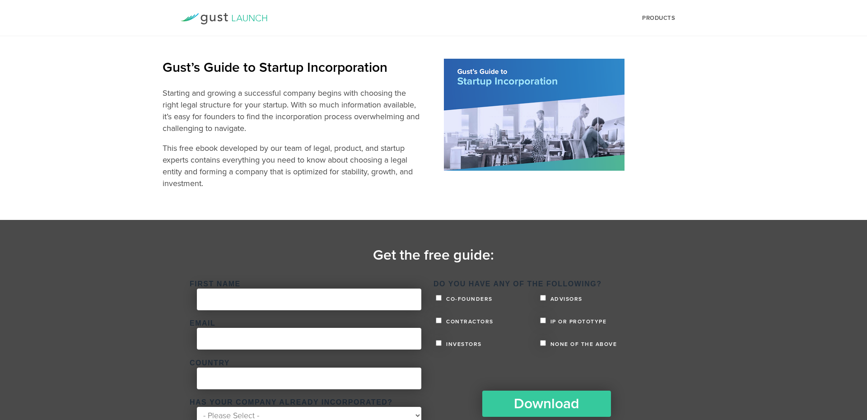 The height and width of the screenshot is (420, 867). What do you see at coordinates (543, 320) in the screenshot?
I see `input: IP or Prototype` at bounding box center [543, 320].